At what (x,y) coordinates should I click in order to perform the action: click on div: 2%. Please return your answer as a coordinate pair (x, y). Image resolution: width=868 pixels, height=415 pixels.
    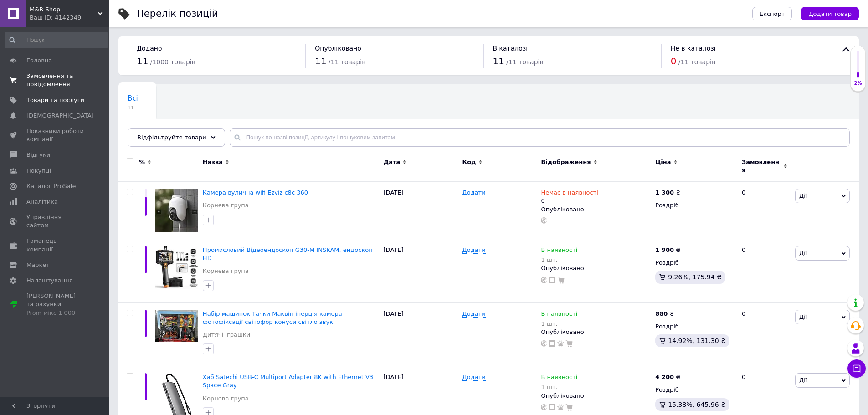
    Looking at the image, I should click on (858, 83).